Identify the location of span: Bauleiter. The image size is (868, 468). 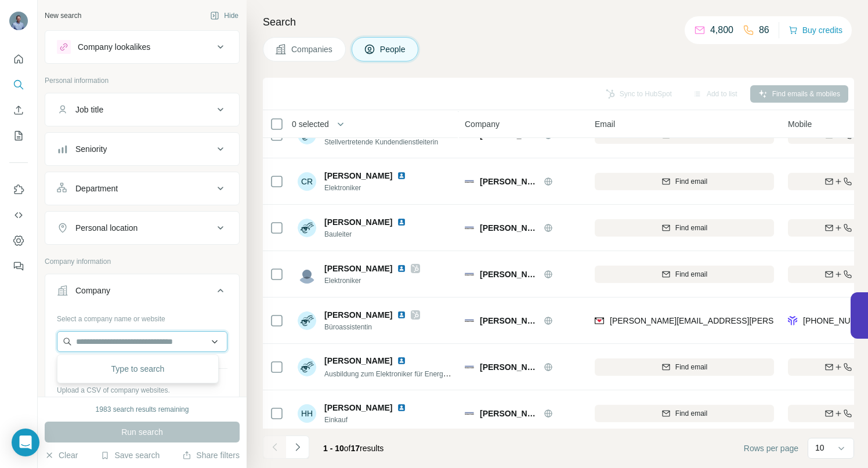
(367, 234).